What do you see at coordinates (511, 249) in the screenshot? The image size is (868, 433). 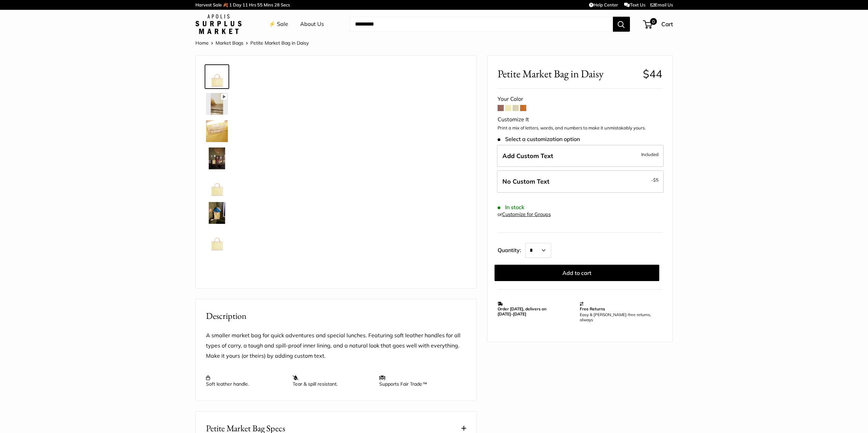 I see `label: Quantity:` at bounding box center [511, 249].